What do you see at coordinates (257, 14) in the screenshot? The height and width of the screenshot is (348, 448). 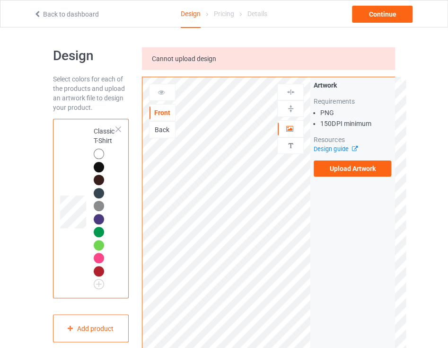 I see `div: Details` at bounding box center [257, 14].